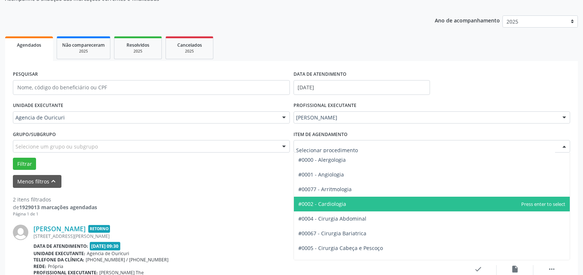 The image size is (583, 275). I want to click on span: #0007 - Cirurgia Cardiaca, so click(329, 262).